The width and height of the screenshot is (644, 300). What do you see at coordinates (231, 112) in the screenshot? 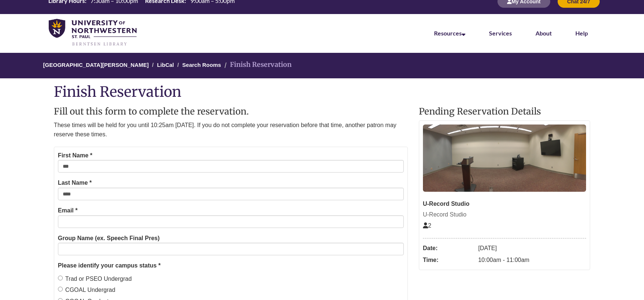
I see `h2: Fill out this form to complete the reservation.` at bounding box center [231, 112].